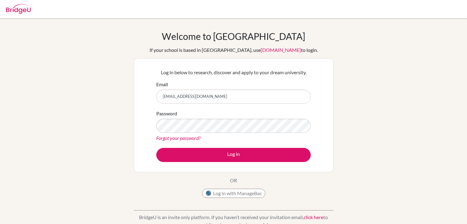 The height and width of the screenshot is (224, 467). What do you see at coordinates (167, 114) in the screenshot?
I see `label: Password` at bounding box center [167, 114].